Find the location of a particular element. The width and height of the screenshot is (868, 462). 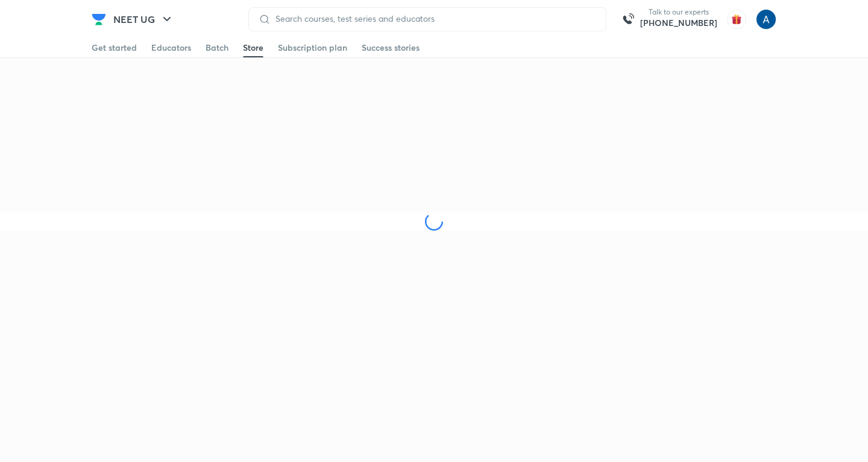

div: Subscription plan is located at coordinates (313, 48).